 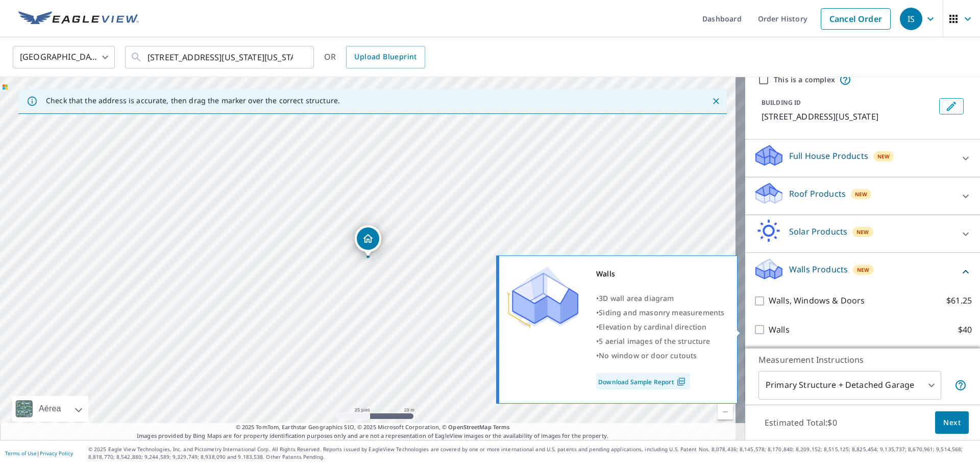 I want to click on span: Upload Blueprint, so click(x=385, y=56).